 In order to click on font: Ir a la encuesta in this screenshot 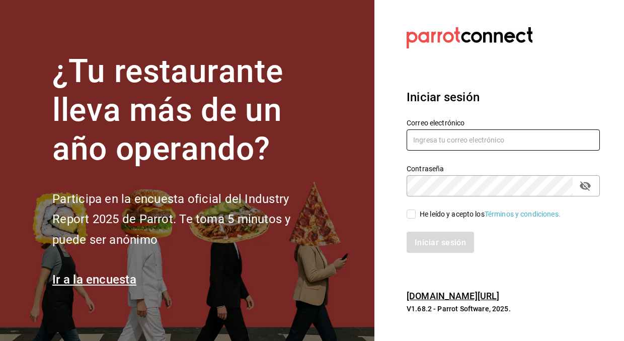, I will do `click(94, 279)`.